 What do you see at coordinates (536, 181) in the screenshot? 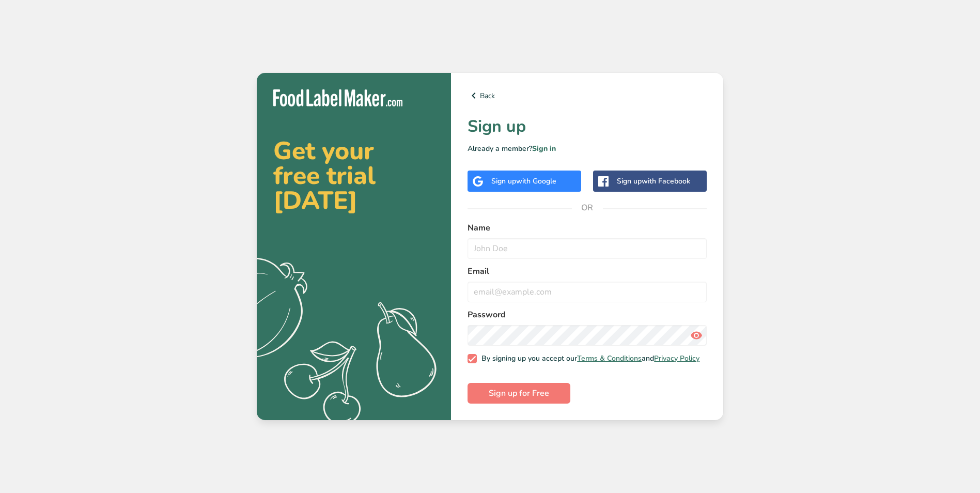
I see `span: with Google` at bounding box center [536, 181].